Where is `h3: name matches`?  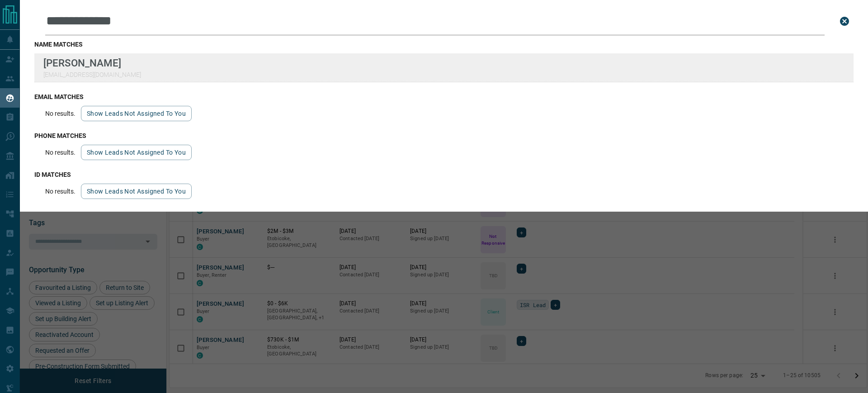
h3: name matches is located at coordinates (444, 44).